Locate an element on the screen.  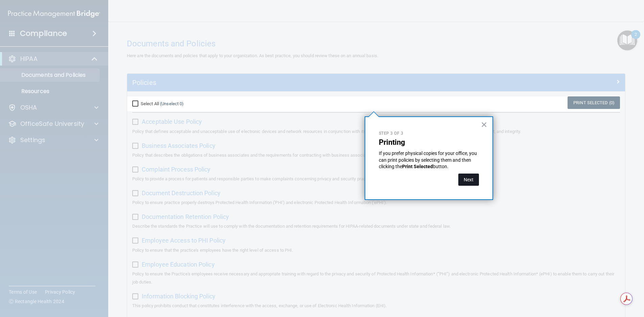
a: (Unselect 0) is located at coordinates (171, 103).